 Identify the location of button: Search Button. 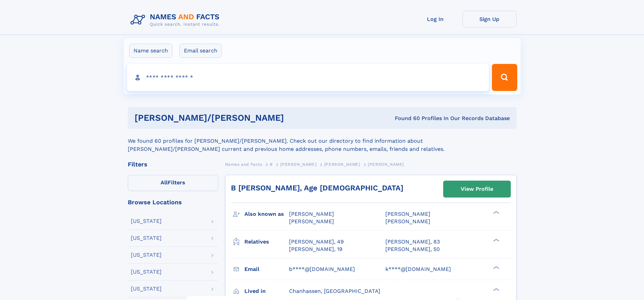
(505, 78).